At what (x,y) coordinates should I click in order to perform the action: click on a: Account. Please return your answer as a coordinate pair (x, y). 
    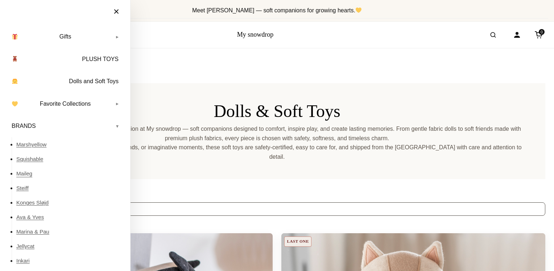
    Looking at the image, I should click on (517, 35).